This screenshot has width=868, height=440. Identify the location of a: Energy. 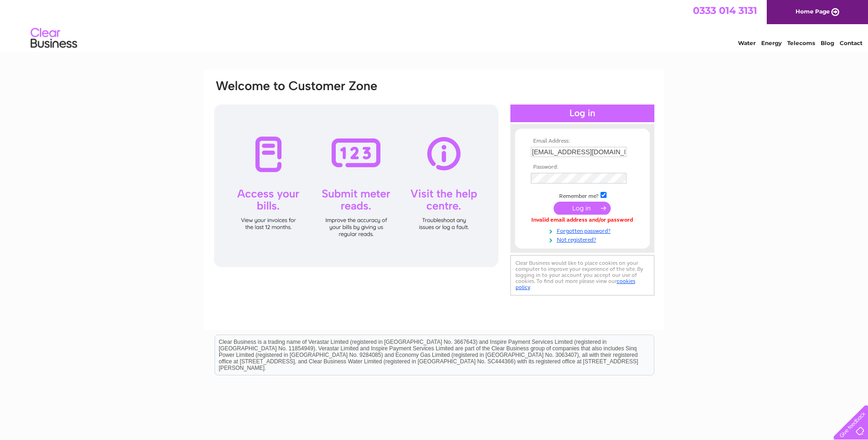
(772, 43).